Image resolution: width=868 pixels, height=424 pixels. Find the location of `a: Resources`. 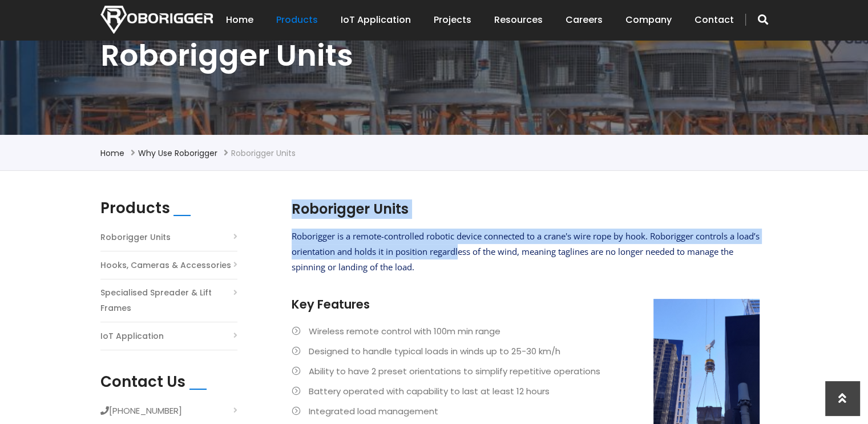

a: Resources is located at coordinates (518, 20).